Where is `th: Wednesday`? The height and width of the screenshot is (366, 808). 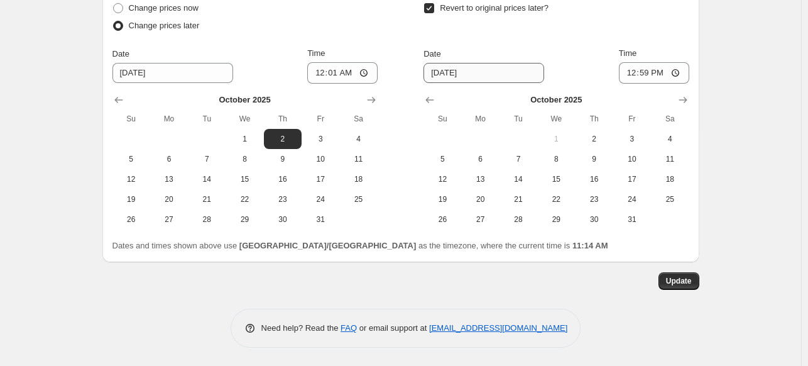
th: Wednesday is located at coordinates (556, 119).